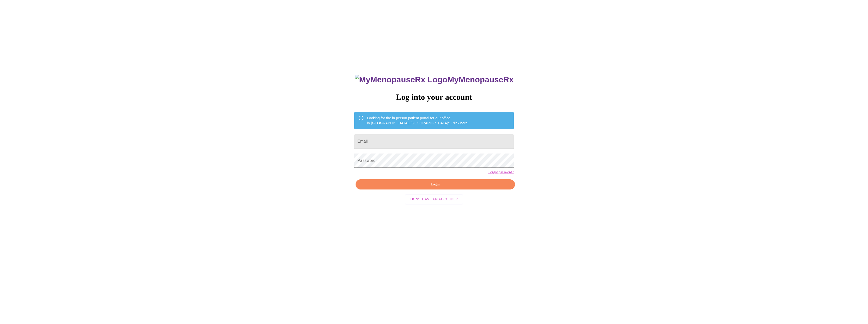 The width and height of the screenshot is (868, 324). I want to click on h3: MyMenopauseRx, so click(434, 79).